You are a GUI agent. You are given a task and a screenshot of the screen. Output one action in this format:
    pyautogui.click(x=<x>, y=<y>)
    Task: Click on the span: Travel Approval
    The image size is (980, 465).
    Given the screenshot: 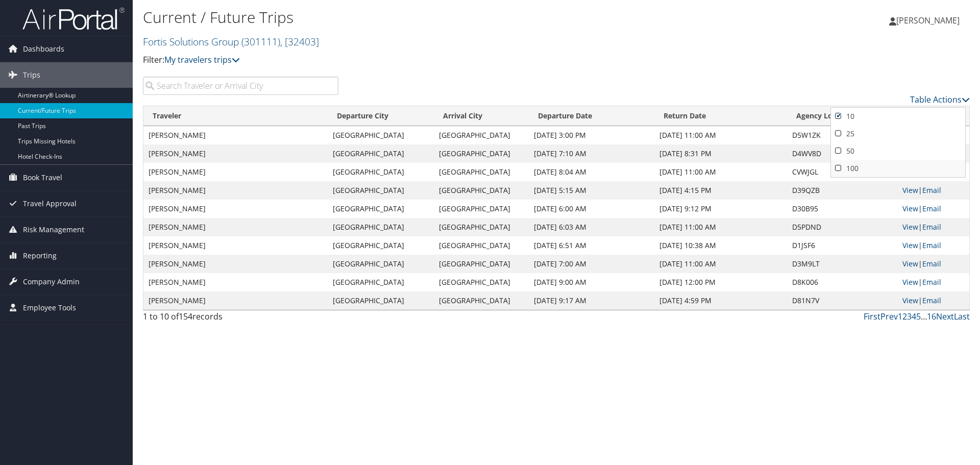 What is the action you would take?
    pyautogui.click(x=50, y=204)
    